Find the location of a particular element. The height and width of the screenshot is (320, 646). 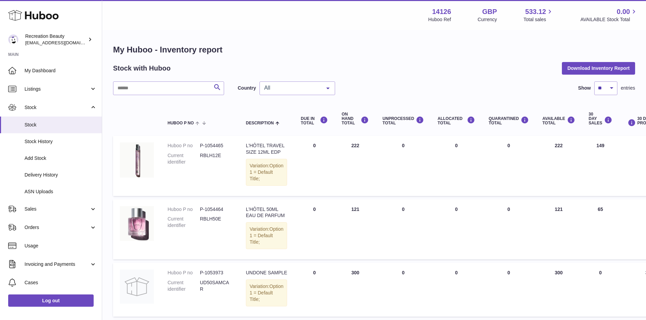

span: Sales is located at coordinates (57, 209).